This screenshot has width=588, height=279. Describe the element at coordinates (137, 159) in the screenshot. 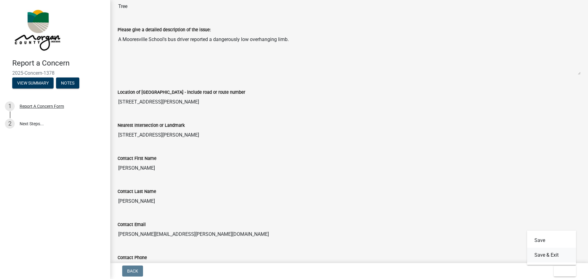

I see `label: Contact First Name` at that location.